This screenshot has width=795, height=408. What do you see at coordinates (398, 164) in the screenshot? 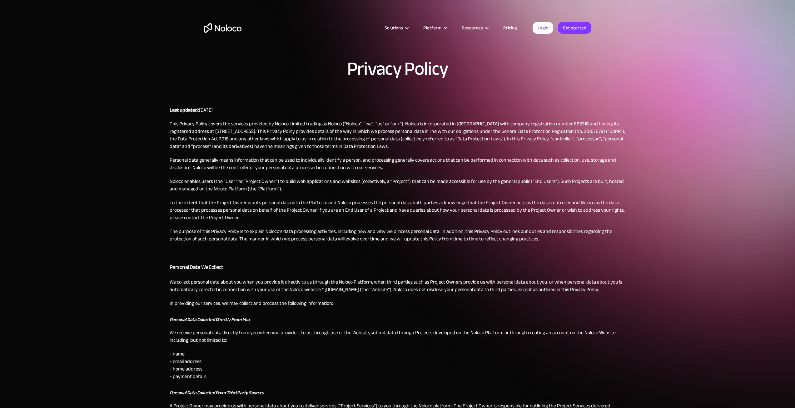
I see `p: Personal data generally means information that can be used to individually identify a person, and...` at bounding box center [398, 164].